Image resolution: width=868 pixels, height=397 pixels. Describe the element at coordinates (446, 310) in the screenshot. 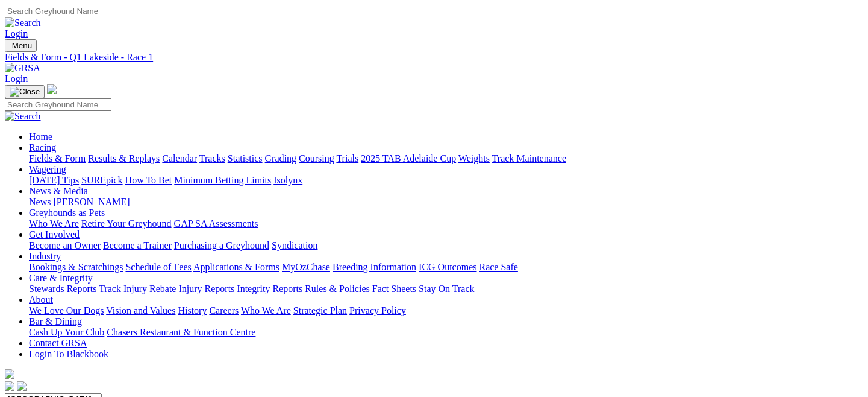

I see `div: About` at that location.